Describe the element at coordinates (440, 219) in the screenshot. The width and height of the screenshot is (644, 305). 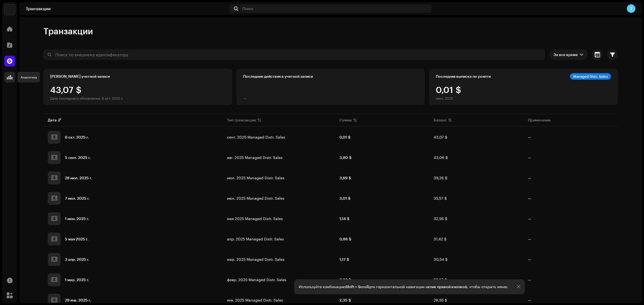
I see `span: 32,56 $` at that location.